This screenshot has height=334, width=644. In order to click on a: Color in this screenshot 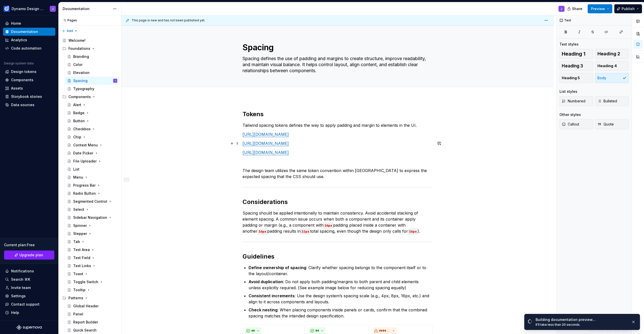, I will do `click(92, 65)`.